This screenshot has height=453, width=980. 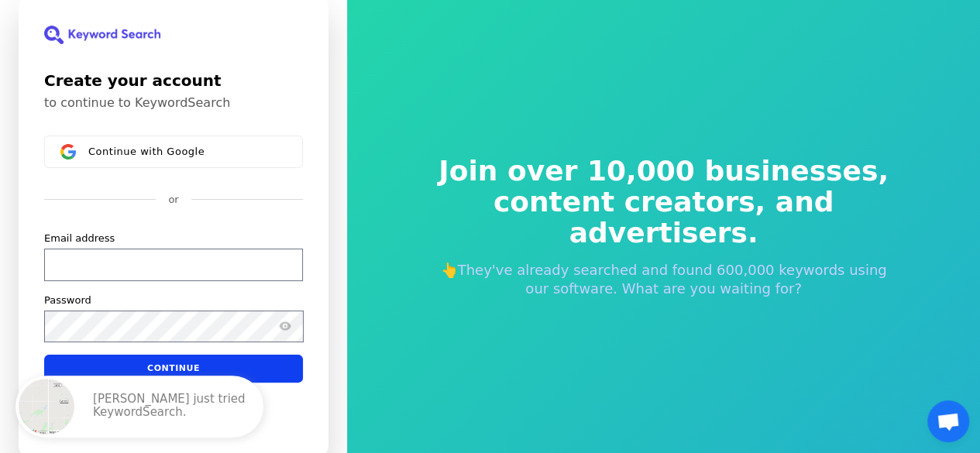 I want to click on p: to continue to KeywordSearch, so click(x=173, y=103).